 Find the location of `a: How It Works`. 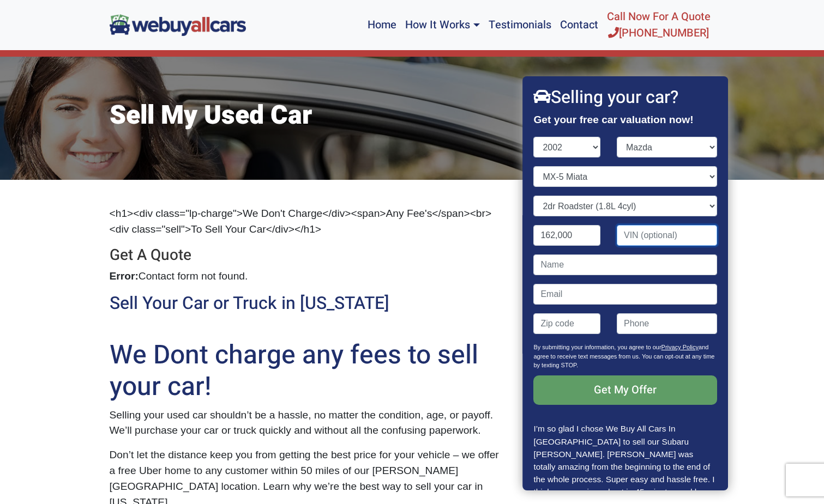

a: How It Works is located at coordinates (442, 25).